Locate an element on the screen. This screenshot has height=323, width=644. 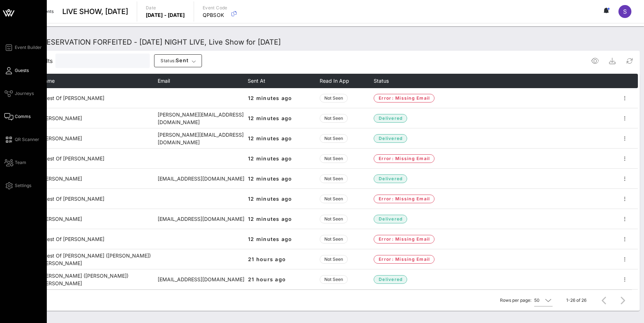
div: Rows per page: is located at coordinates (526, 300).